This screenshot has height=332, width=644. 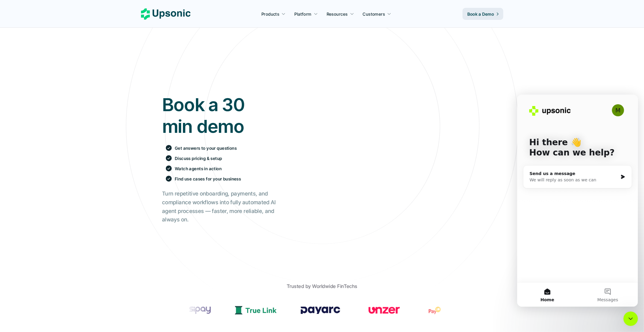 I want to click on p: Customers, so click(x=374, y=14).